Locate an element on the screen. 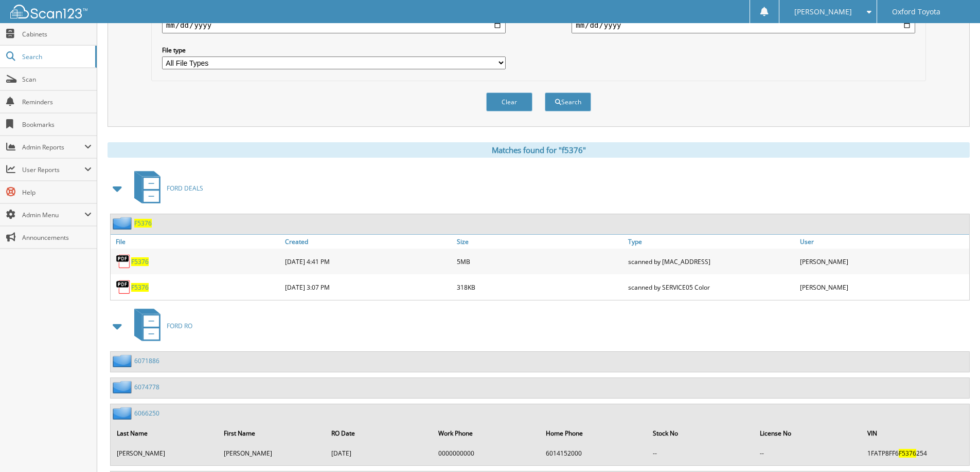  span: Help is located at coordinates (56, 192).